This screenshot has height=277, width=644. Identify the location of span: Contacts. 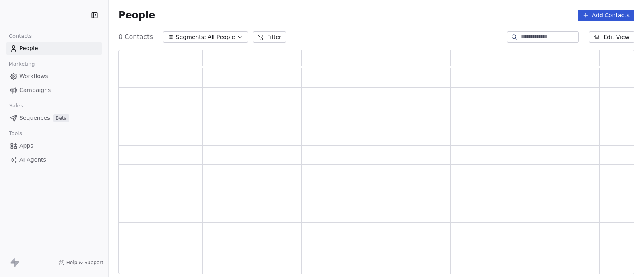
(20, 36).